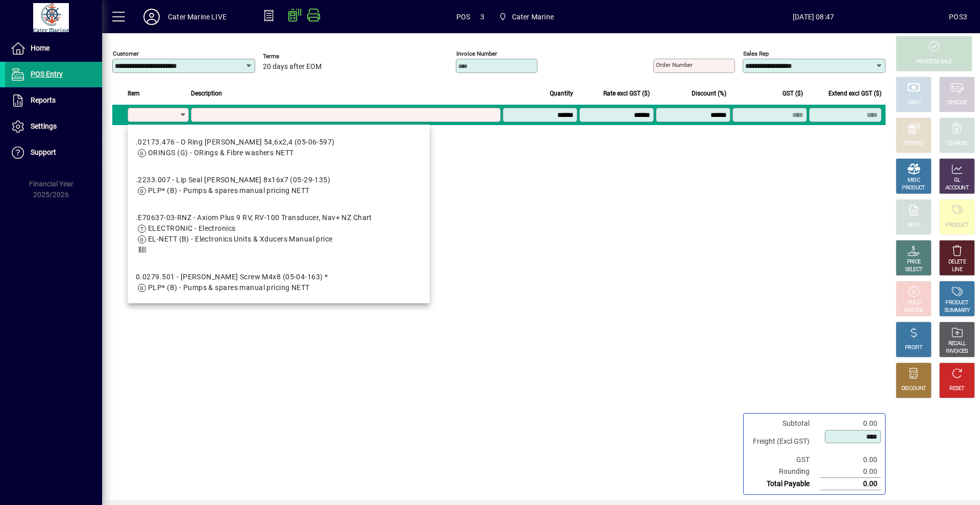 This screenshot has height=505, width=980. What do you see at coordinates (957, 388) in the screenshot?
I see `div: RESET` at bounding box center [957, 388].